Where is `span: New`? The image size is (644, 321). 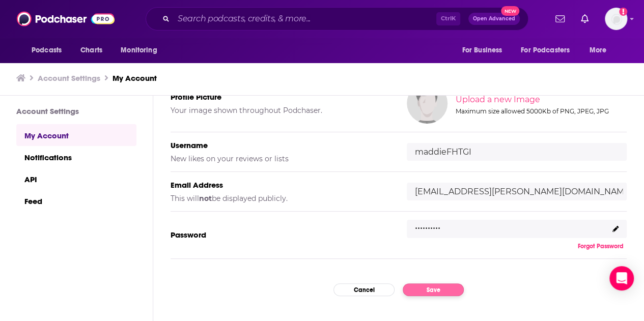
span: New is located at coordinates (510, 11).